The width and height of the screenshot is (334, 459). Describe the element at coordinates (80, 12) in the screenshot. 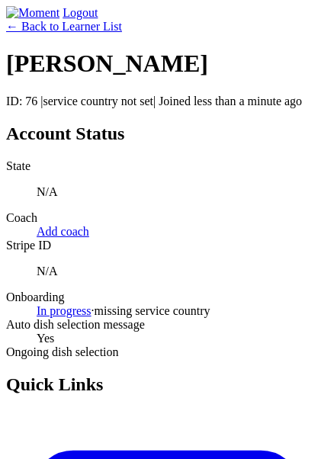

I see `a: Logout` at that location.